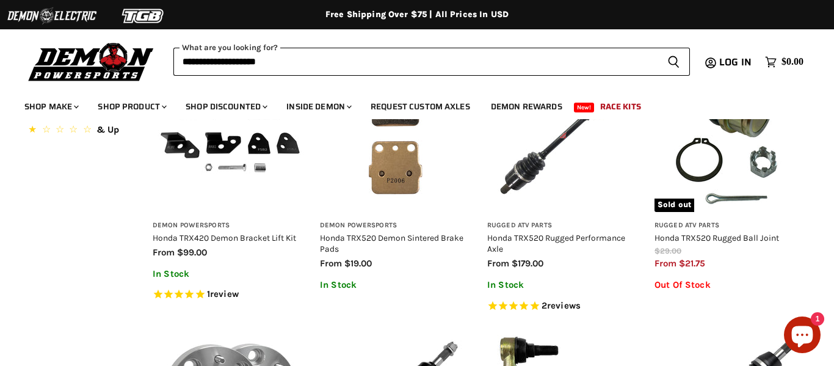  I want to click on a: Shop Make, so click(51, 106).